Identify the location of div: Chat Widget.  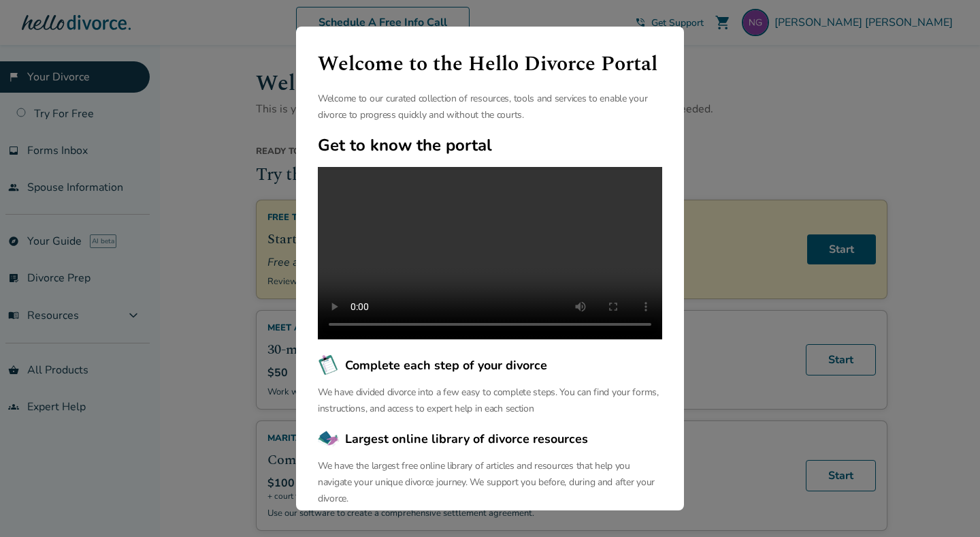
(946, 504).